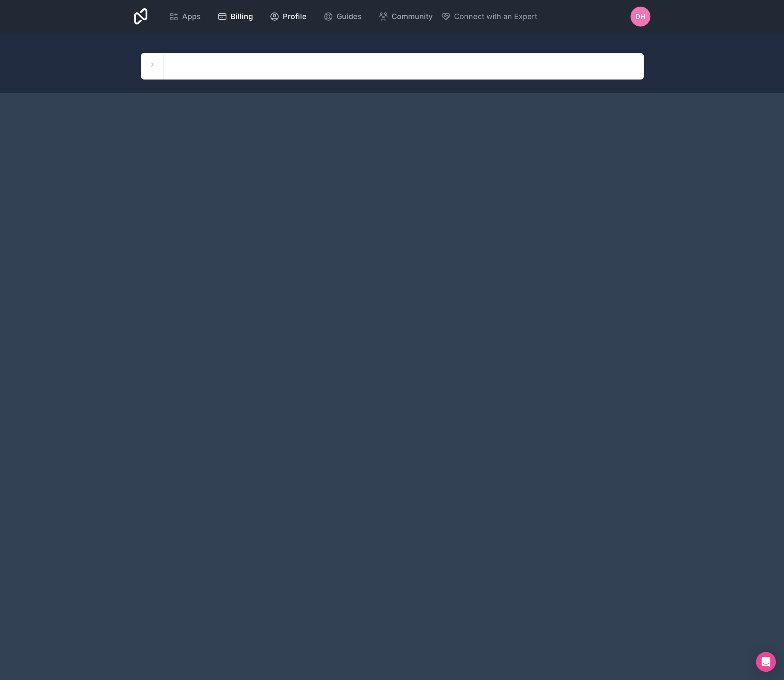  I want to click on span: Guides, so click(349, 17).